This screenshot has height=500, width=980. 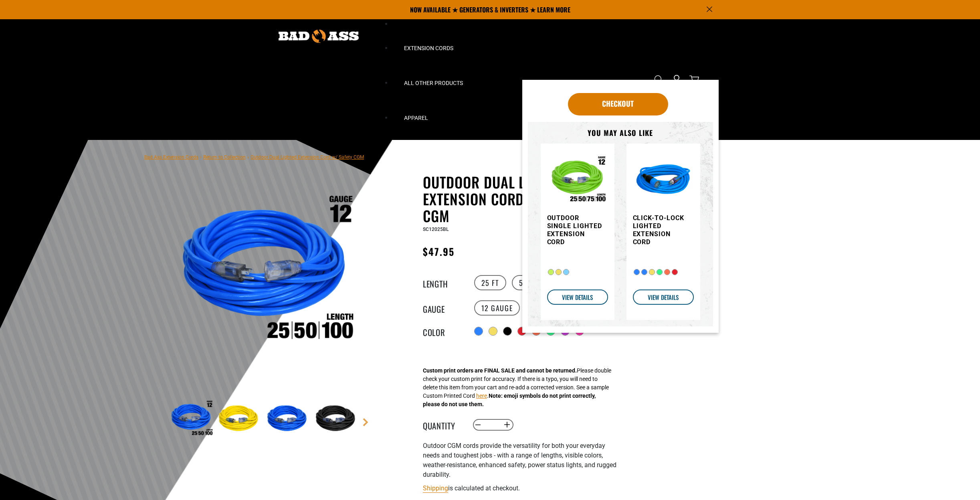 I want to click on span: Outdoor Dual Lighted Extension Cord w/ Safety CGM, so click(x=307, y=157).